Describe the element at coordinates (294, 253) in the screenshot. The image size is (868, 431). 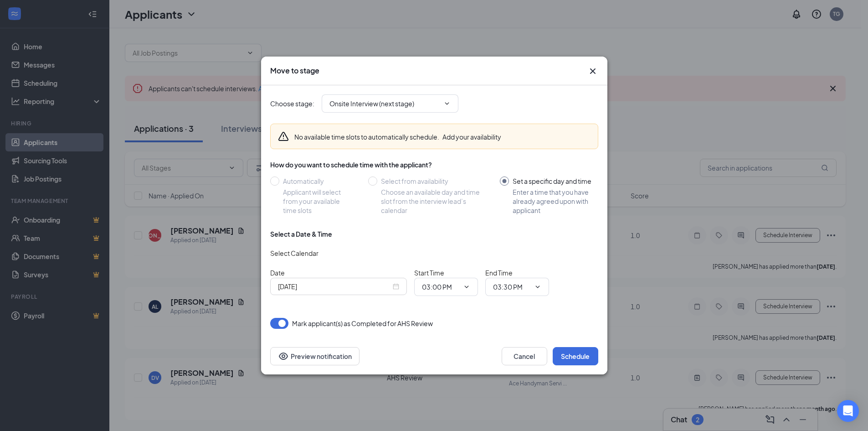
I see `span: Select Calendar` at that location.